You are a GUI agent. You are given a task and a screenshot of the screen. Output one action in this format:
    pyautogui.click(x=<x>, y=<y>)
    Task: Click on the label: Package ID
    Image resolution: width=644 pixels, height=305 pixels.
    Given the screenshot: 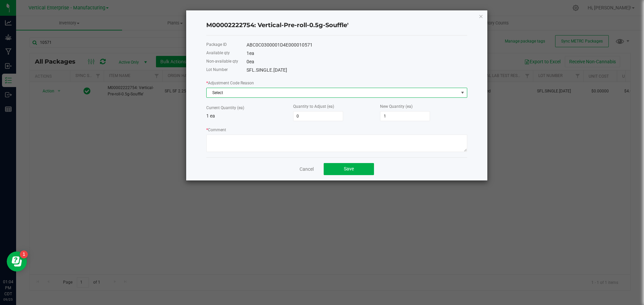 What is the action you would take?
    pyautogui.click(x=217, y=45)
    